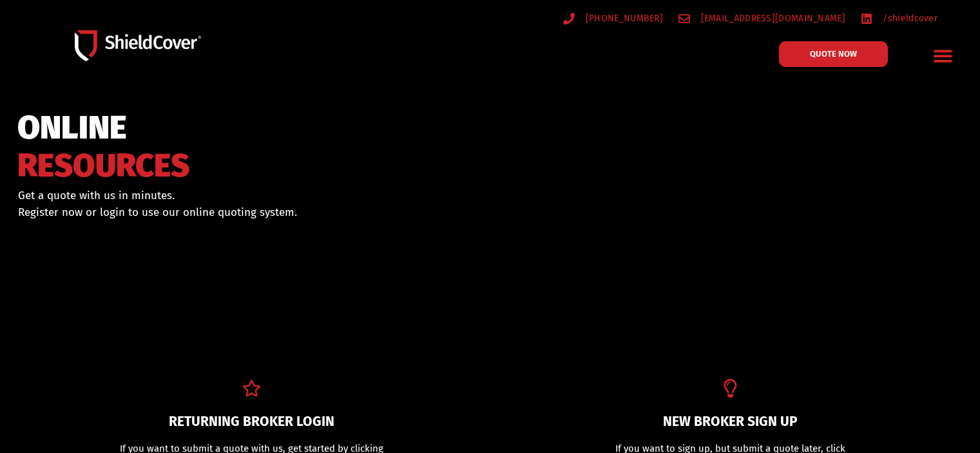  What do you see at coordinates (833, 54) in the screenshot?
I see `a: QUOTE NOW` at bounding box center [833, 54].